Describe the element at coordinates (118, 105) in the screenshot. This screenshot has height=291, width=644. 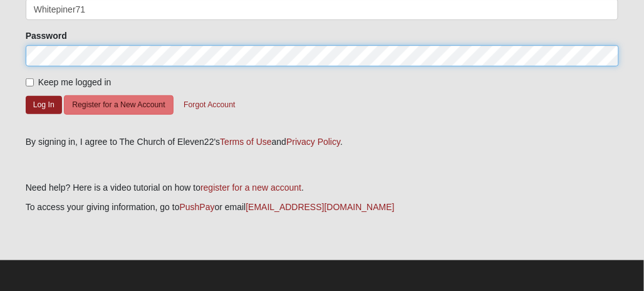
I see `button: Register for a New Account` at that location.